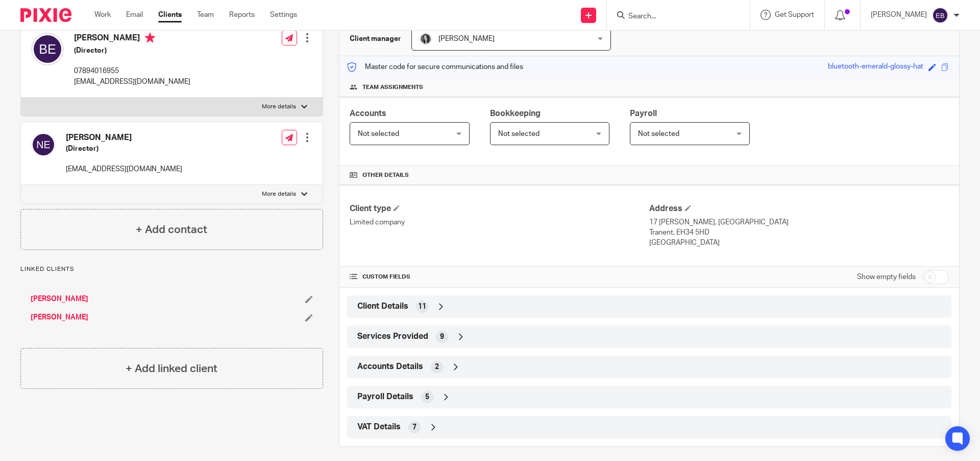  What do you see at coordinates (379, 426) in the screenshot?
I see `span: VAT Details` at bounding box center [379, 426].